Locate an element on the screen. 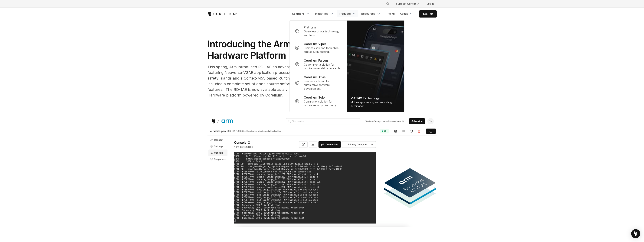  img: Matrix_WebNav_1x is located at coordinates (376, 66).